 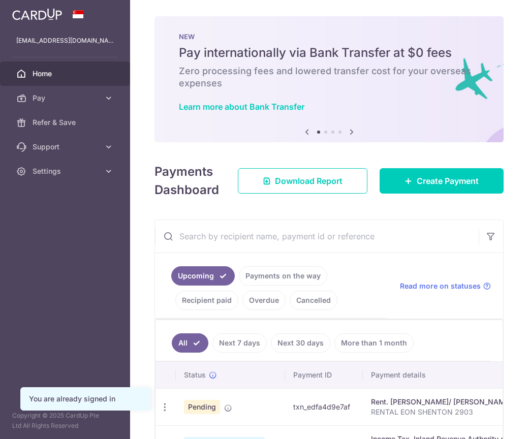 What do you see at coordinates (308, 181) in the screenshot?
I see `span: Download Report` at bounding box center [308, 181].